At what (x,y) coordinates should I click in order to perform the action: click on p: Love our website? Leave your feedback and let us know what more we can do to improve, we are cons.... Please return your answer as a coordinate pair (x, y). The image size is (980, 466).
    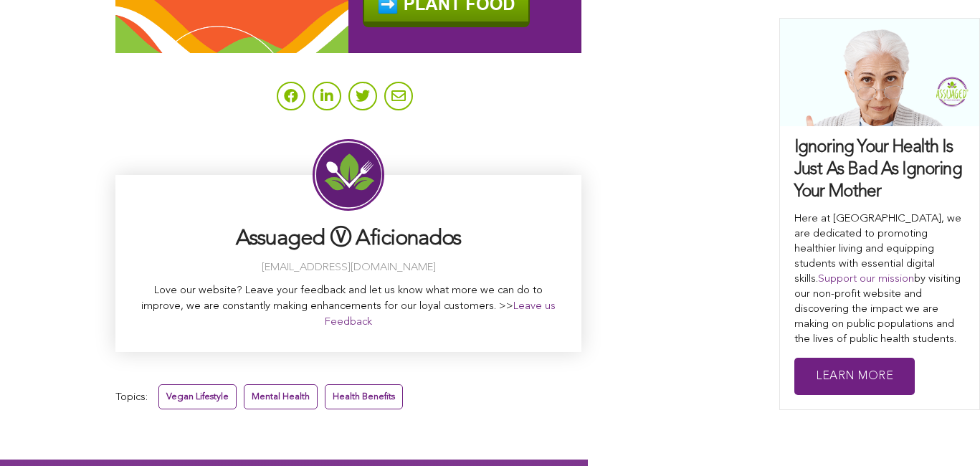
    Looking at the image, I should click on (348, 306).